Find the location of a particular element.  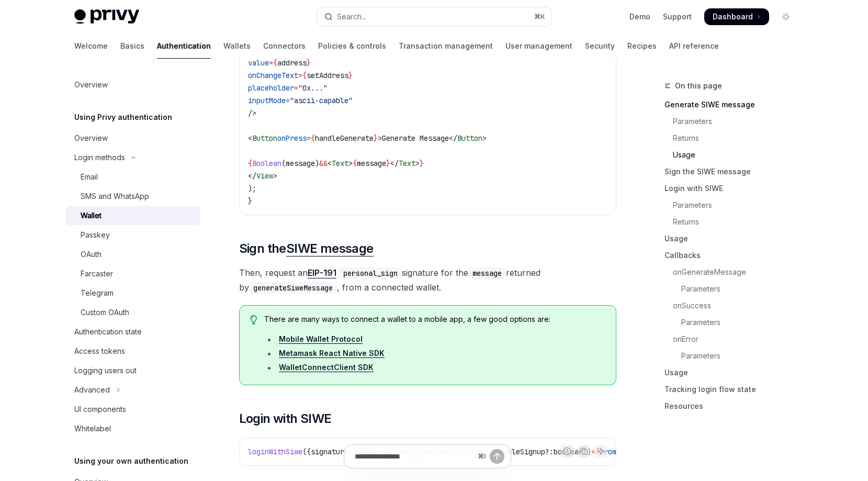

code: message is located at coordinates (487, 273).